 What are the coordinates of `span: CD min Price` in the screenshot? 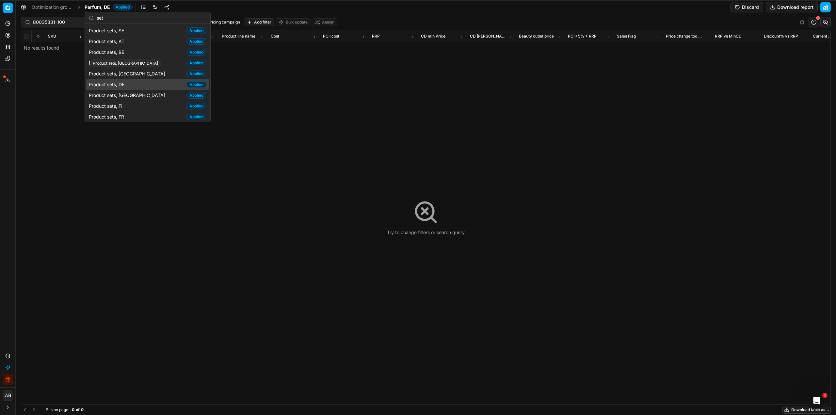 It's located at (433, 36).